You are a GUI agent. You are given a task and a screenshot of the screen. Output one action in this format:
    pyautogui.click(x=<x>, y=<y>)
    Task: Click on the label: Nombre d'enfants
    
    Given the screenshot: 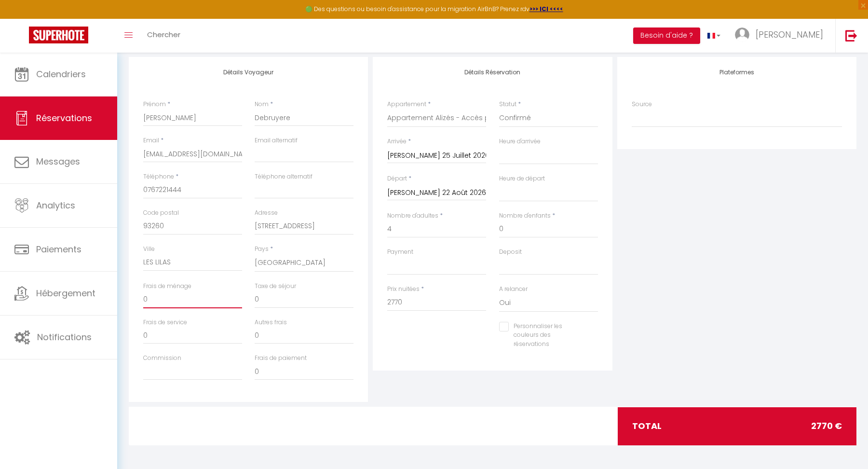 What is the action you would take?
    pyautogui.click(x=525, y=216)
    